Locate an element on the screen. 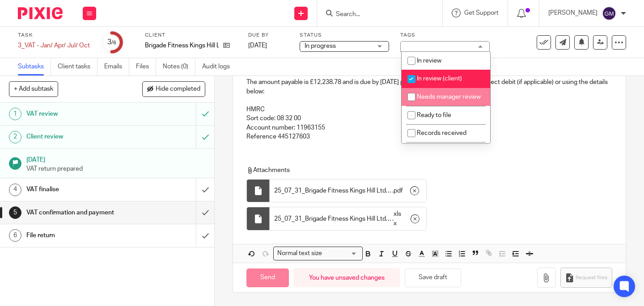  button: + Add subtask is located at coordinates (34, 89).